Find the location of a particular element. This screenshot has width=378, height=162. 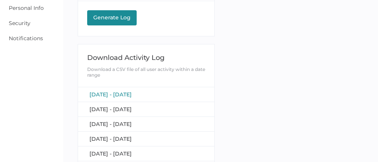

div: Generate Log is located at coordinates (112, 17).